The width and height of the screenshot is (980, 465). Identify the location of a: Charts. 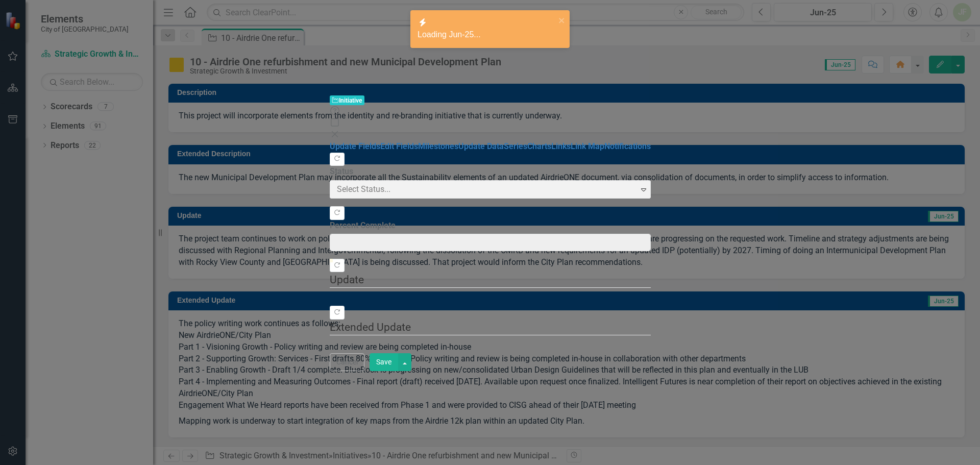
(539, 146).